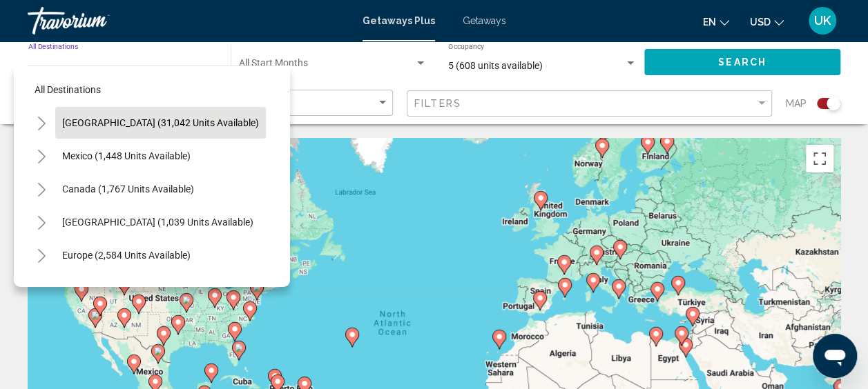 Image resolution: width=868 pixels, height=389 pixels. What do you see at coordinates (127, 255) in the screenshot?
I see `button: Europe (2,584 units available)` at bounding box center [127, 255].